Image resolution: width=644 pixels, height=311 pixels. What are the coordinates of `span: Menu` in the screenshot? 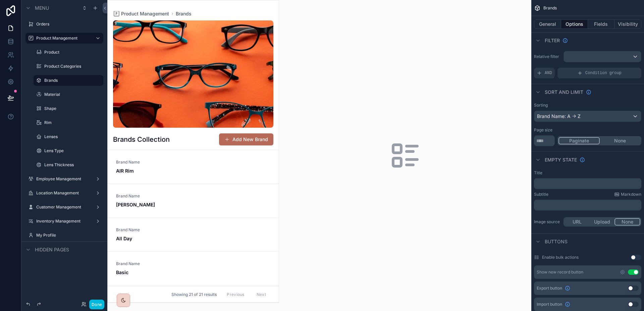 It's located at (42, 8).